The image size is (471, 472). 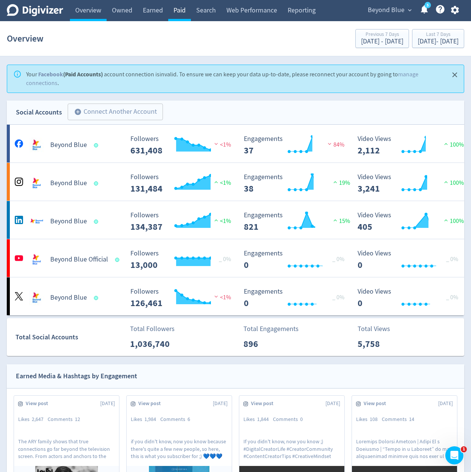 What do you see at coordinates (37, 260) in the screenshot?
I see `img: Beyond Blue Official undefined` at bounding box center [37, 260].